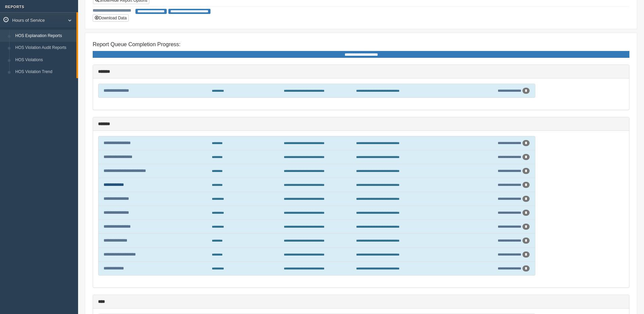 The image size is (644, 314). I want to click on h4: Report Queue Completion Progress:, so click(361, 45).